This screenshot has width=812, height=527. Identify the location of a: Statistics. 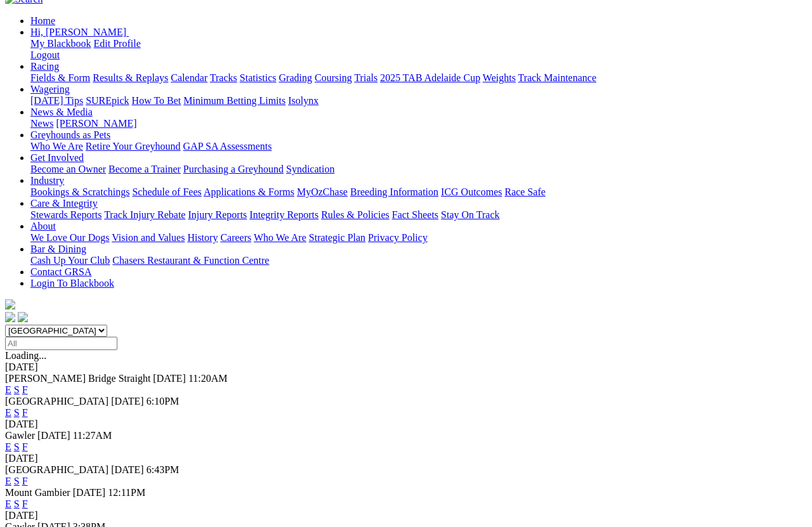
(258, 78).